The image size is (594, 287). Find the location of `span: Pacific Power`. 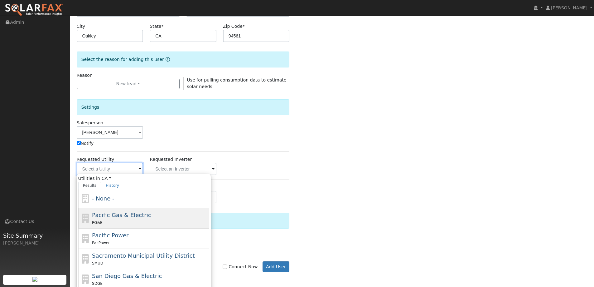

span: Pacific Power is located at coordinates (110, 235).